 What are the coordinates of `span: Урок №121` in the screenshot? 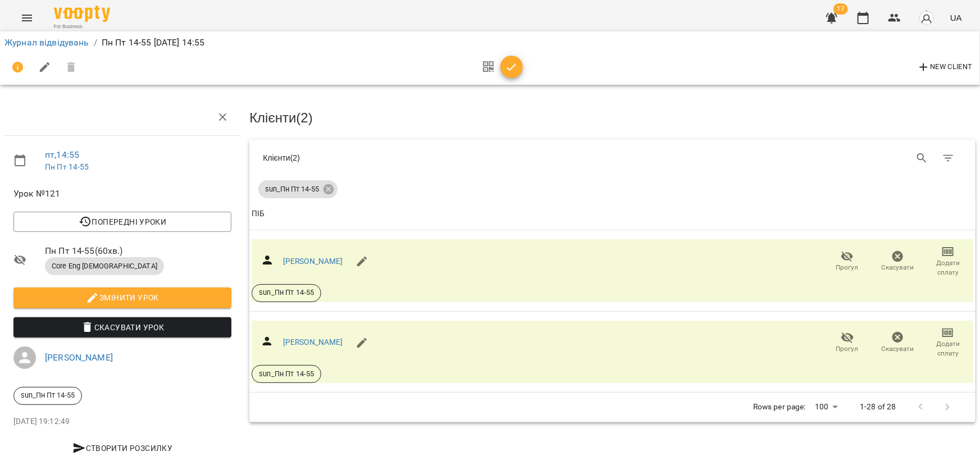 It's located at (122, 194).